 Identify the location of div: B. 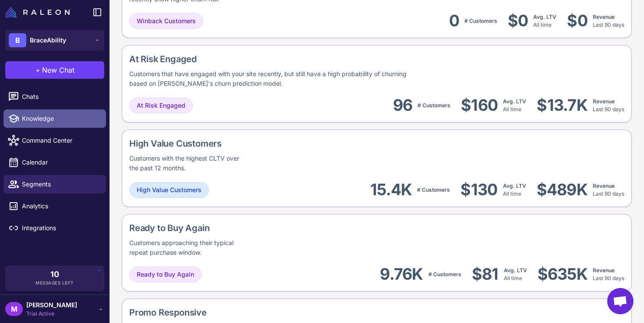
(18, 40).